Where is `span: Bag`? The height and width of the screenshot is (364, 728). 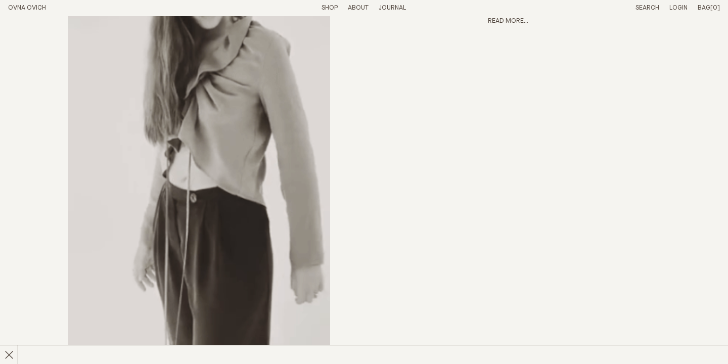 span: Bag is located at coordinates (704, 8).